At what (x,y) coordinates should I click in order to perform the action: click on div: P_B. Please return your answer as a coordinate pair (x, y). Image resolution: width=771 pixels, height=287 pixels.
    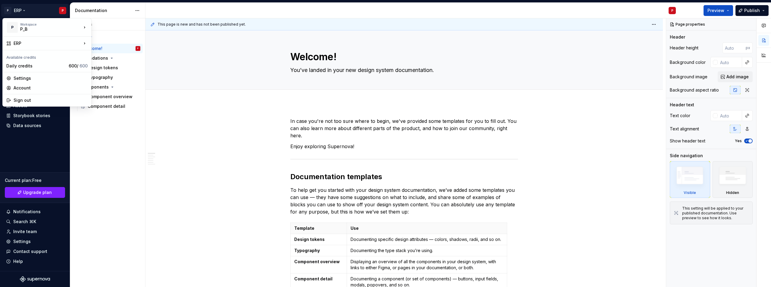
    Looking at the image, I should click on (46, 29).